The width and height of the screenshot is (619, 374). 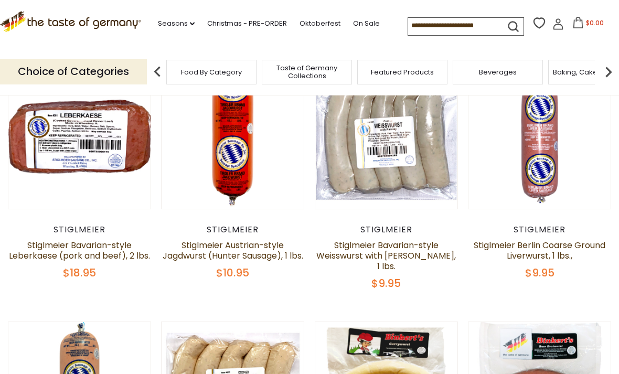 What do you see at coordinates (386, 137) in the screenshot?
I see `img: Stiglmeier Bavarian-style Weisswurst with Parsley, 1 lbs.` at bounding box center [386, 137].